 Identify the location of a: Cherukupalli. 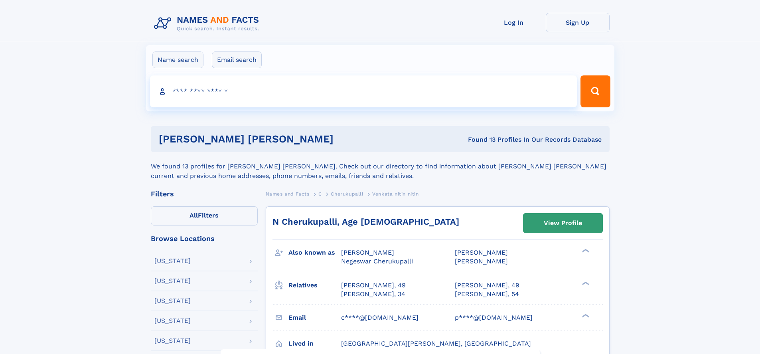
(347, 194).